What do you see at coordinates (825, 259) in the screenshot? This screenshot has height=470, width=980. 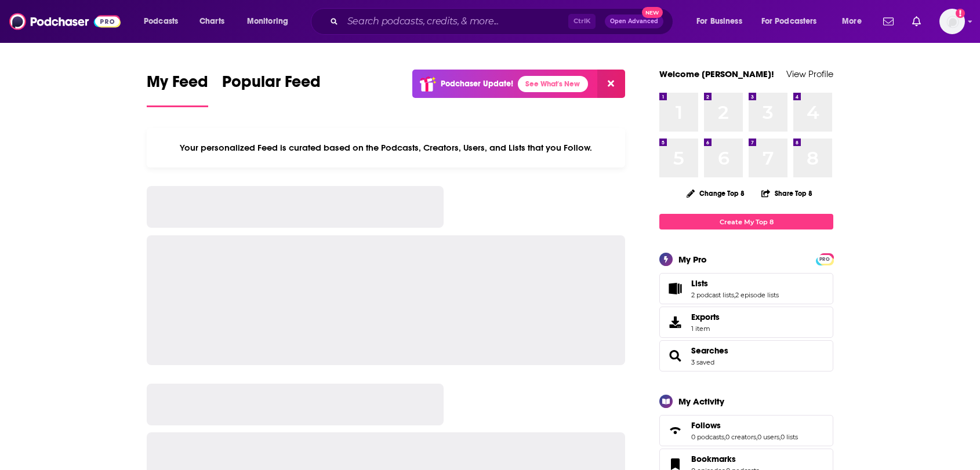 I see `span: PRO` at bounding box center [825, 259].